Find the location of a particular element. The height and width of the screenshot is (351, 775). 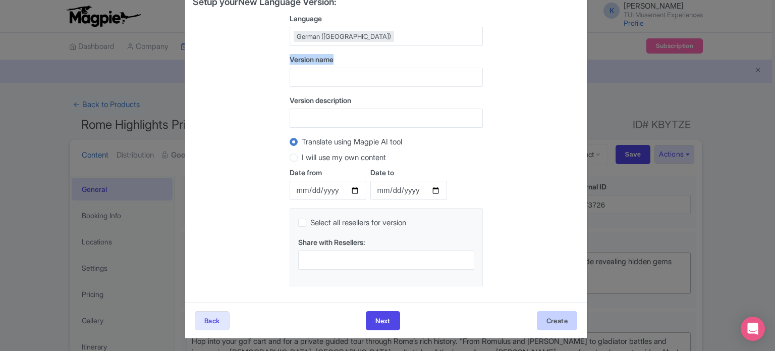

button: Back is located at coordinates (212, 320).